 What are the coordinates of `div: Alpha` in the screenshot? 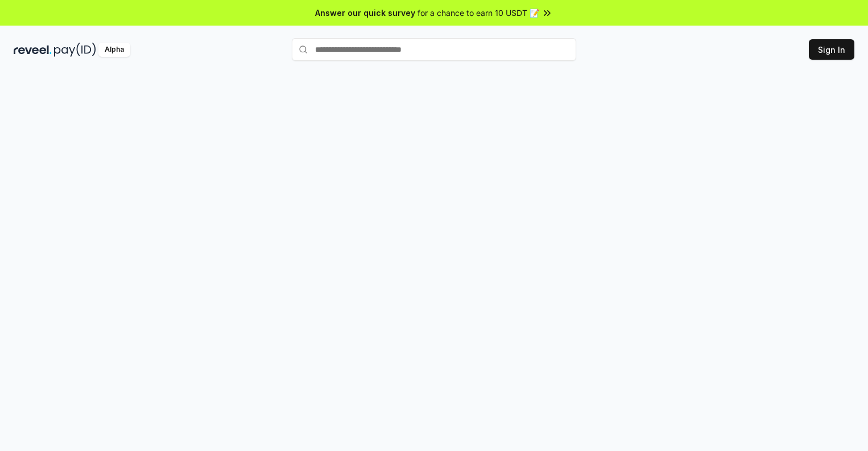 It's located at (114, 49).